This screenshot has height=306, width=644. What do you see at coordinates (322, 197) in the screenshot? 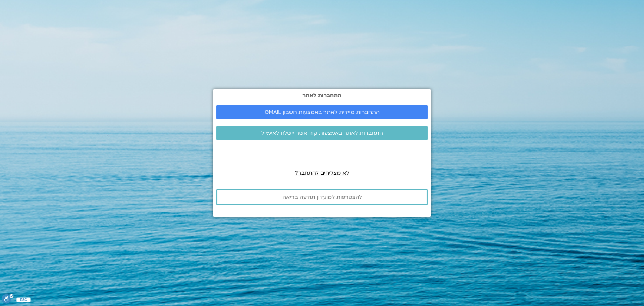
I see `span: להצטרפות למועדון תודעה בריאה` at bounding box center [322, 197].